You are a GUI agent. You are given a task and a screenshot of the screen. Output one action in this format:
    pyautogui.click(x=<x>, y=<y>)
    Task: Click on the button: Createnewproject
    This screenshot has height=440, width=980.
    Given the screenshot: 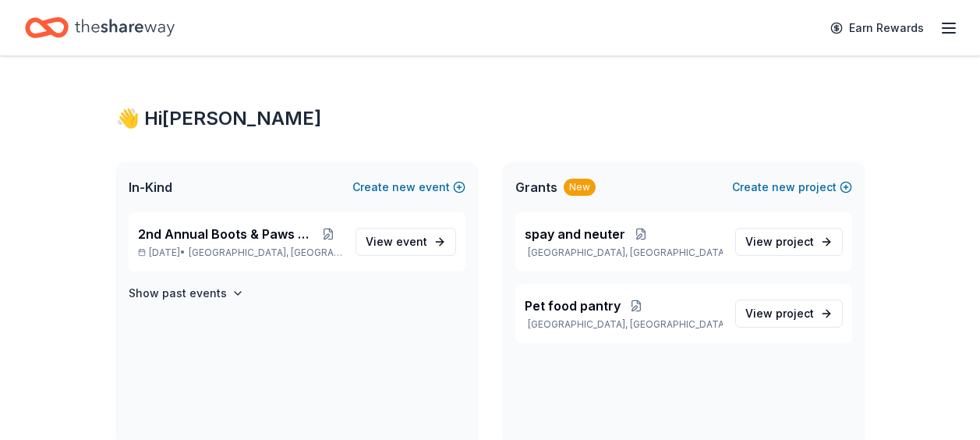 What is the action you would take?
    pyautogui.click(x=792, y=187)
    